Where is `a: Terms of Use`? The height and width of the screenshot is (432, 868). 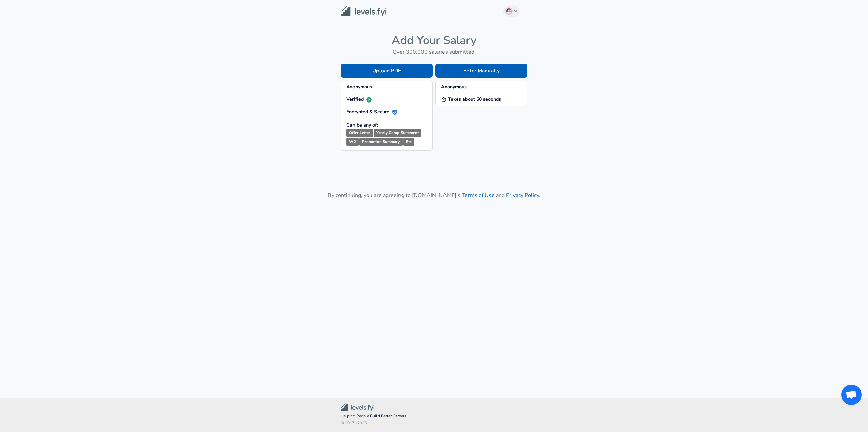
a: Terms of Use is located at coordinates (478, 195).